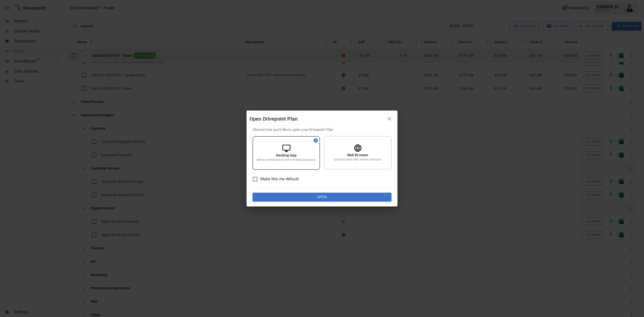 The image size is (644, 317). Describe the element at coordinates (357, 160) in the screenshot. I see `p: Quick access with limited features` at that location.